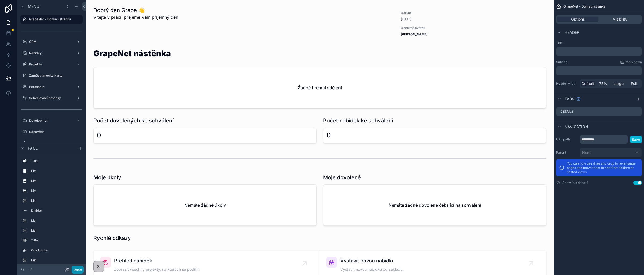  What do you see at coordinates (569, 99) in the screenshot?
I see `span: Tabs` at bounding box center [569, 99].